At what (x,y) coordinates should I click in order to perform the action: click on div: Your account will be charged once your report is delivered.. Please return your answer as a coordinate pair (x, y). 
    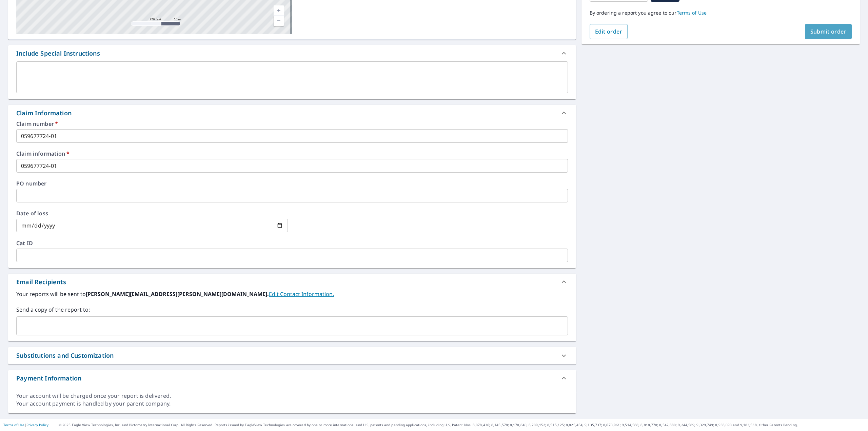
    Looking at the image, I should click on (292, 396).